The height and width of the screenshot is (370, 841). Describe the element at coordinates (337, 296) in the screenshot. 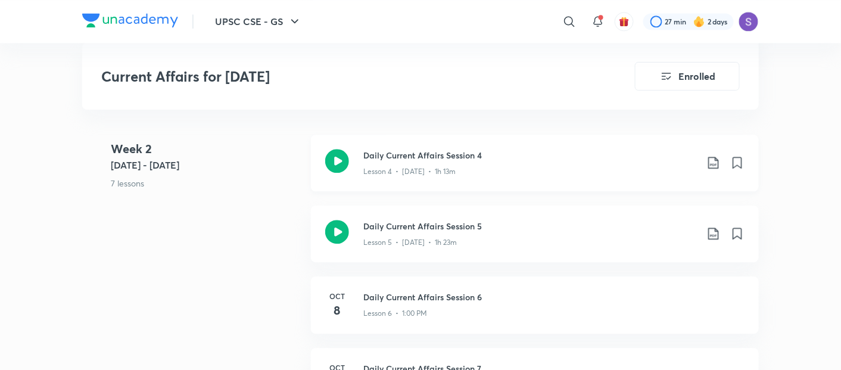

I see `h6: Oct` at that location.